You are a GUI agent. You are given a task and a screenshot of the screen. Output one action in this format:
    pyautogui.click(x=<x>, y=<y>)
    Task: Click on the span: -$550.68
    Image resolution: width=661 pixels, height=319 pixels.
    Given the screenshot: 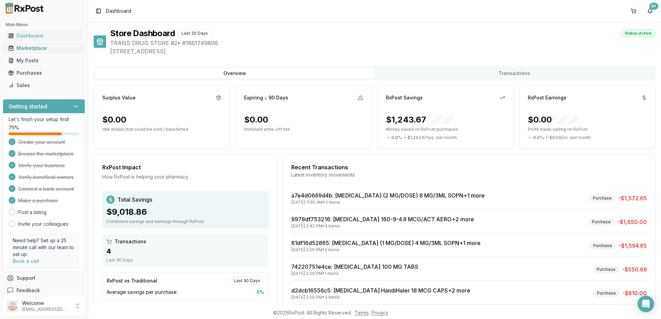 What is the action you would take?
    pyautogui.click(x=635, y=270)
    